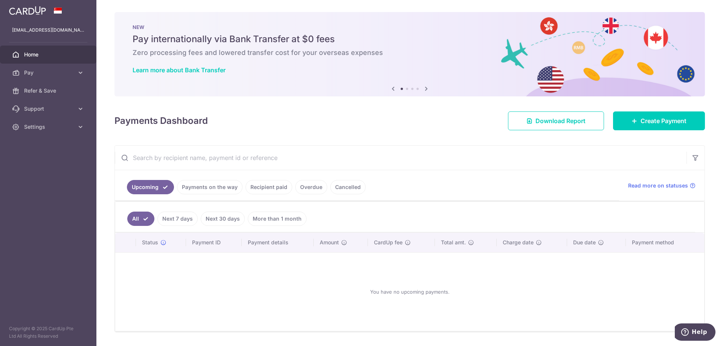 The image size is (723, 346). Describe the element at coordinates (150, 187) in the screenshot. I see `a: Upcoming` at that location.